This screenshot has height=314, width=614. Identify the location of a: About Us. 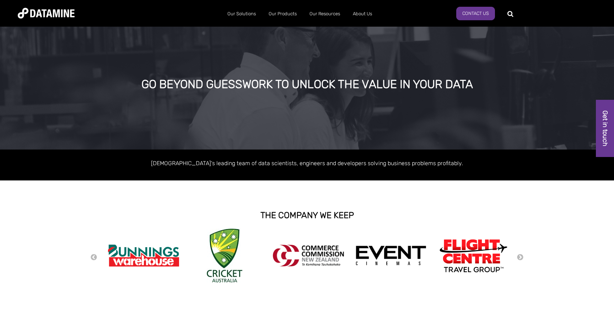
(363, 14).